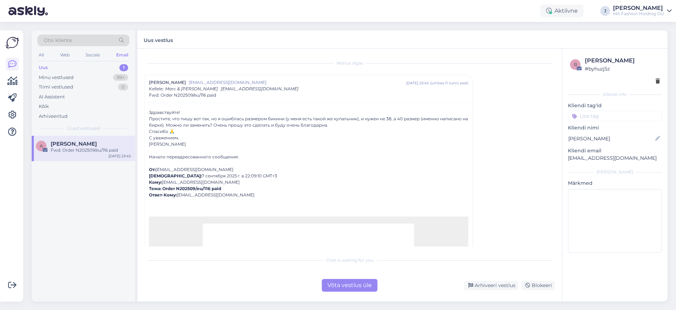 This screenshot has width=676, height=310. I want to click on input: Lisa nimi, so click(611, 138).